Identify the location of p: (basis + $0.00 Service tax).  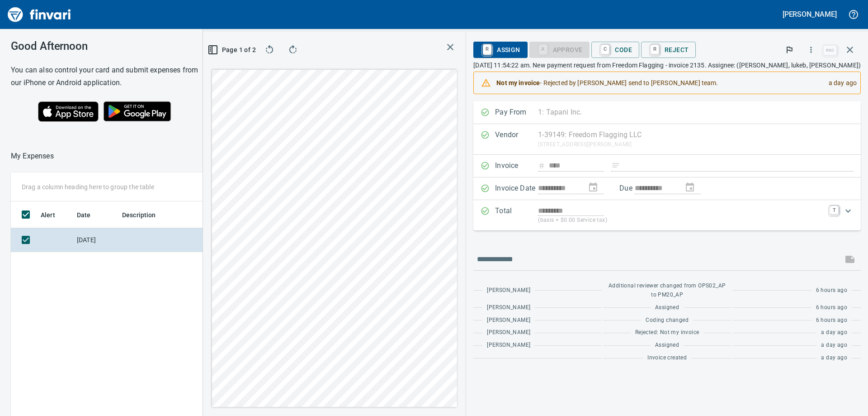
(681, 220).